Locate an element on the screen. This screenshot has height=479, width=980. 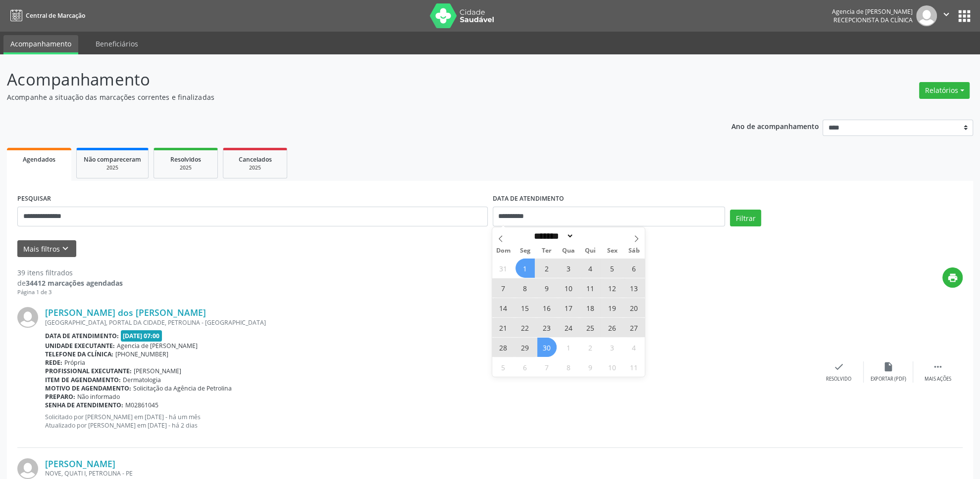
b: Senha de atendimento: is located at coordinates (84, 405).